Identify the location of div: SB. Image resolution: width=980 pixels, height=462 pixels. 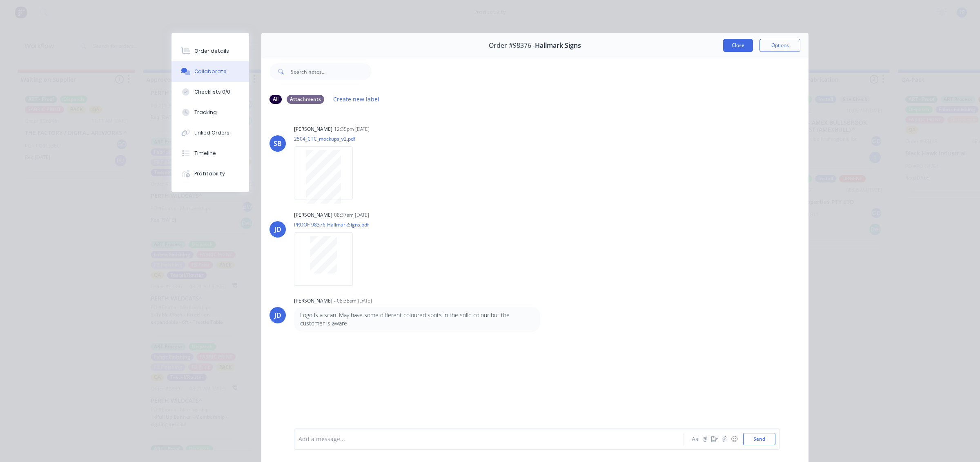
(278, 144).